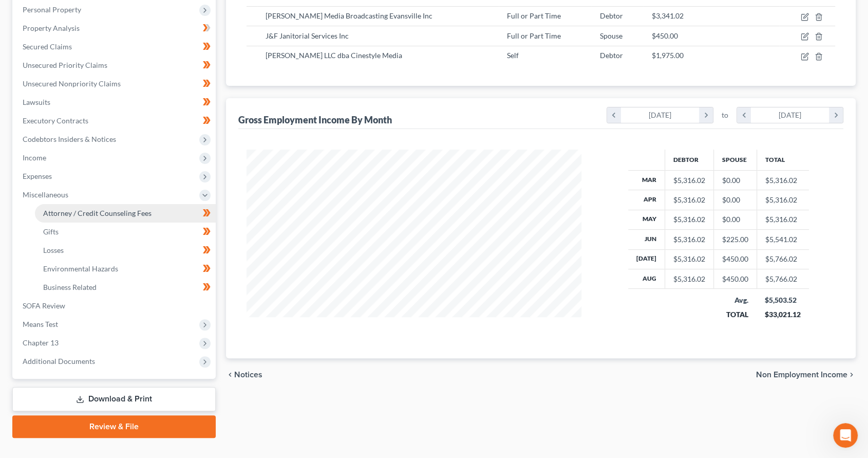 The height and width of the screenshot is (458, 868). Describe the element at coordinates (735, 279) in the screenshot. I see `div: $450.00` at that location.